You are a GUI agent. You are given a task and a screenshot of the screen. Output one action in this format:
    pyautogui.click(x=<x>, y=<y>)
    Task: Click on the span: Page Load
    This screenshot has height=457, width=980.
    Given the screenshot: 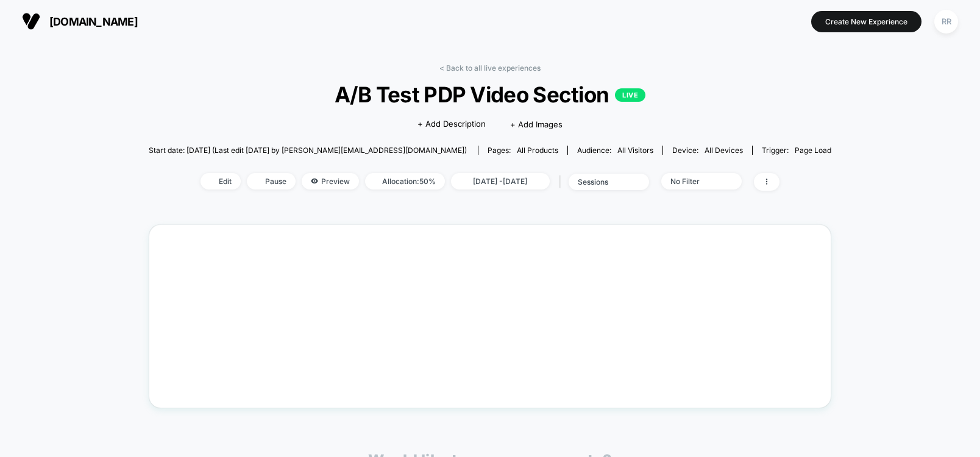 What is the action you would take?
    pyautogui.click(x=813, y=150)
    